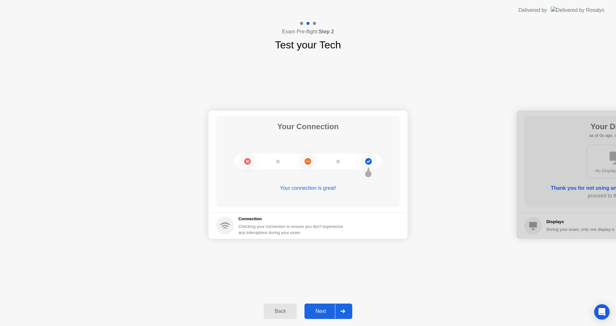 This screenshot has height=326, width=616. What do you see at coordinates (321, 312) in the screenshot?
I see `div: Next` at bounding box center [321, 312].